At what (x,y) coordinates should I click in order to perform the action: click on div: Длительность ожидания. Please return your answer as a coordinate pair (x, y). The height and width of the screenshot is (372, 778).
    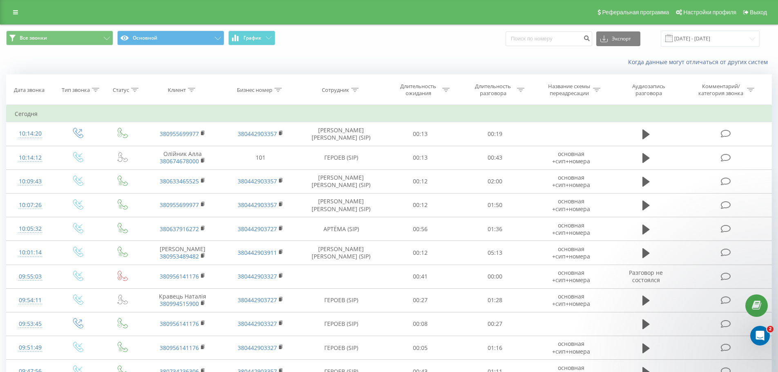
    Looking at the image, I should click on (418, 90).